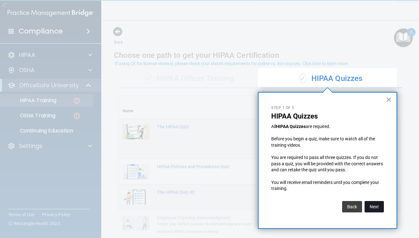 This screenshot has width=419, height=238. What do you see at coordinates (352, 207) in the screenshot?
I see `button: Back` at bounding box center [352, 207].